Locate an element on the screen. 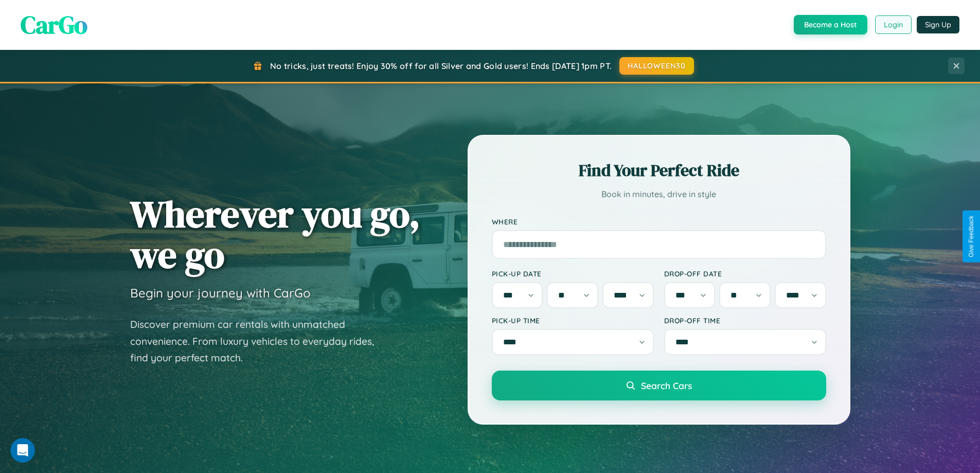 This screenshot has width=980, height=473. label: Where is located at coordinates (659, 221).